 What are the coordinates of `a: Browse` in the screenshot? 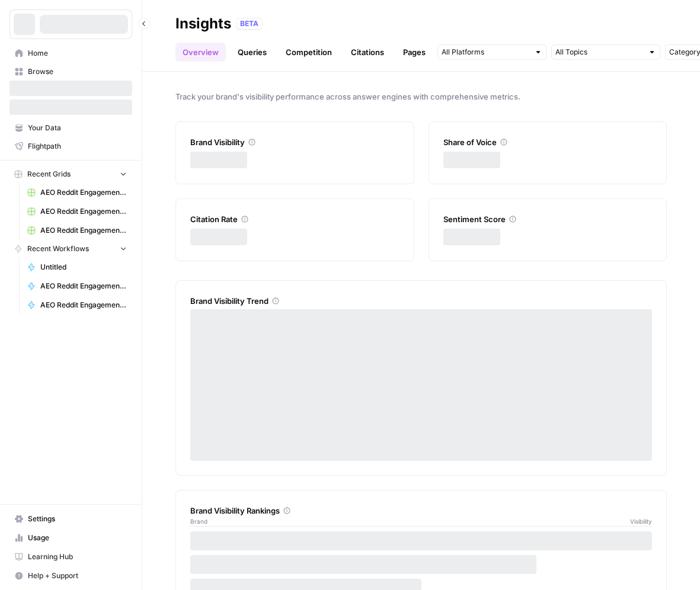 It's located at (71, 71).